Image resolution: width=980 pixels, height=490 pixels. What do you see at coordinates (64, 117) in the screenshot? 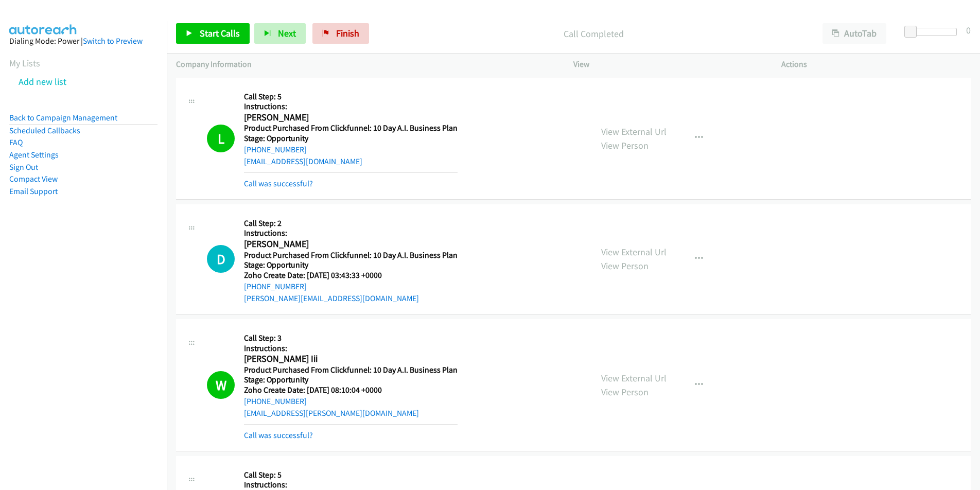
I see `a: Back to Campaign Management` at bounding box center [64, 117].